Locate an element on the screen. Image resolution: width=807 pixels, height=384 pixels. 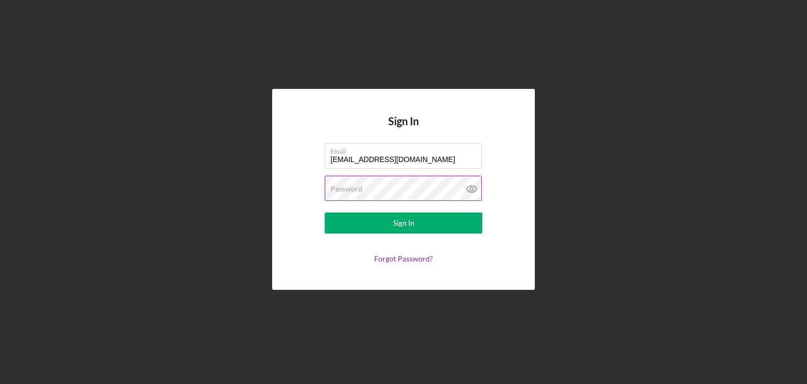
h4: Sign In is located at coordinates (404, 129).